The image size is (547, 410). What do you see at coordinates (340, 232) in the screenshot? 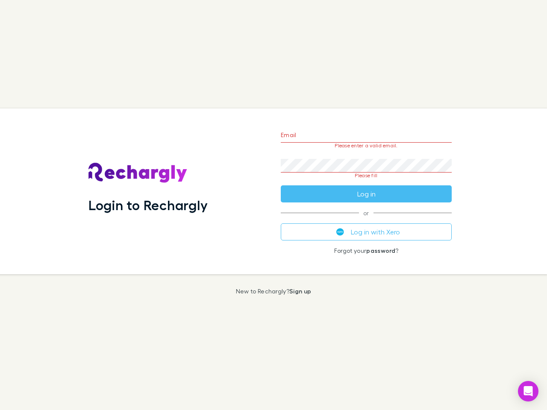
I see `img: Xero's logo` at bounding box center [340, 232].